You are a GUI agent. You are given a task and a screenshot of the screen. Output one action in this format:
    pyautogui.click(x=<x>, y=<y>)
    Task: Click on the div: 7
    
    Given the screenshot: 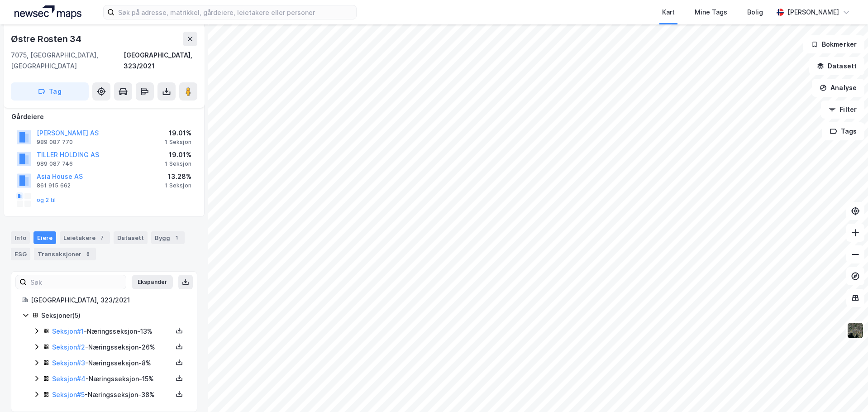 What is the action you would take?
    pyautogui.click(x=102, y=237)
    